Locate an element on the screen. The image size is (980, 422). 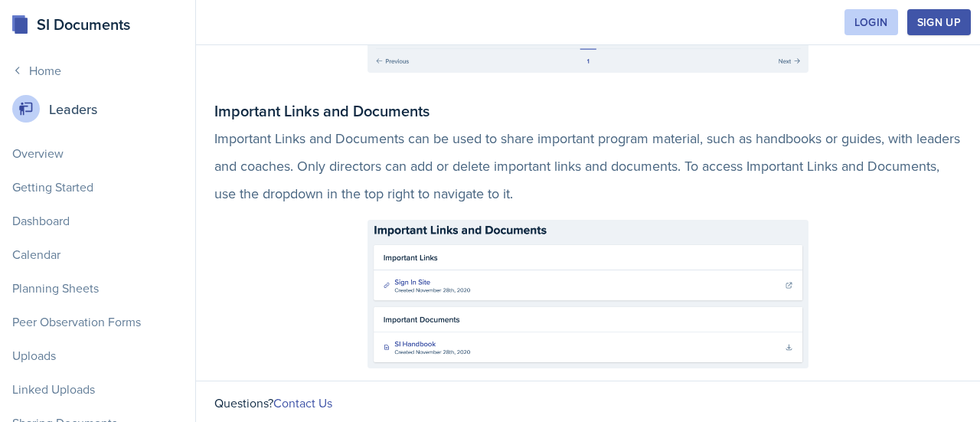
div: Linked Uploads is located at coordinates (98, 389).